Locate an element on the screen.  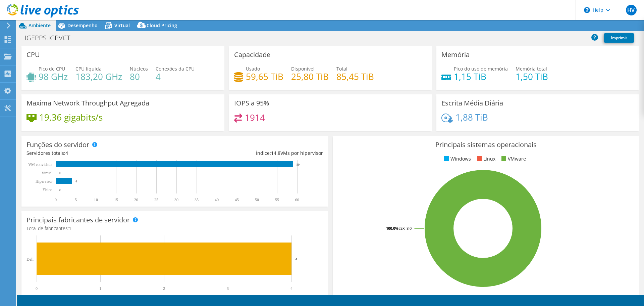
span: Total is located at coordinates (342, 69).